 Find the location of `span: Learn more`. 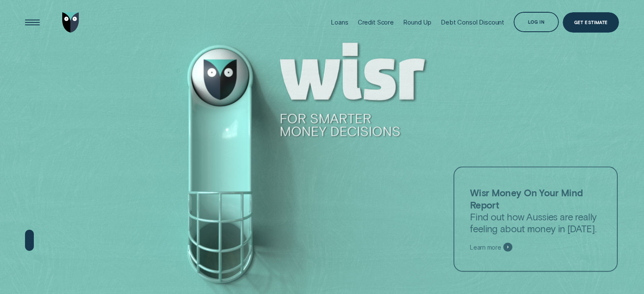

span: Learn more is located at coordinates (485, 247).